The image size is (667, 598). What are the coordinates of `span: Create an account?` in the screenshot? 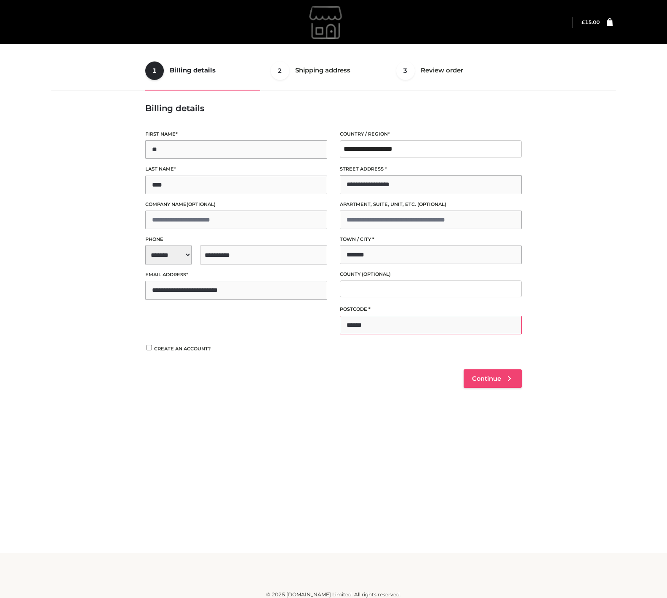 It's located at (182, 349).